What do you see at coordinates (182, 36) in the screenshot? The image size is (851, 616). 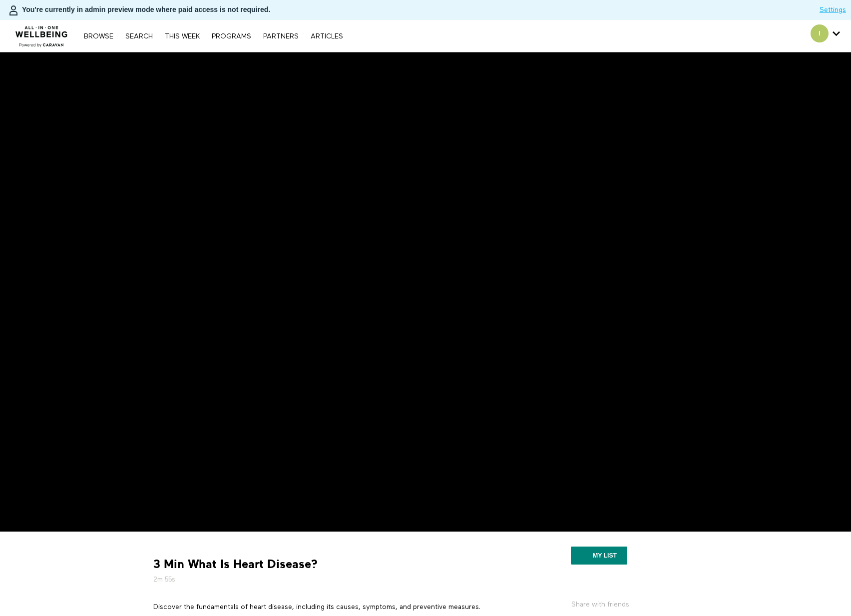 I see `a: THIS WEEK` at bounding box center [182, 36].